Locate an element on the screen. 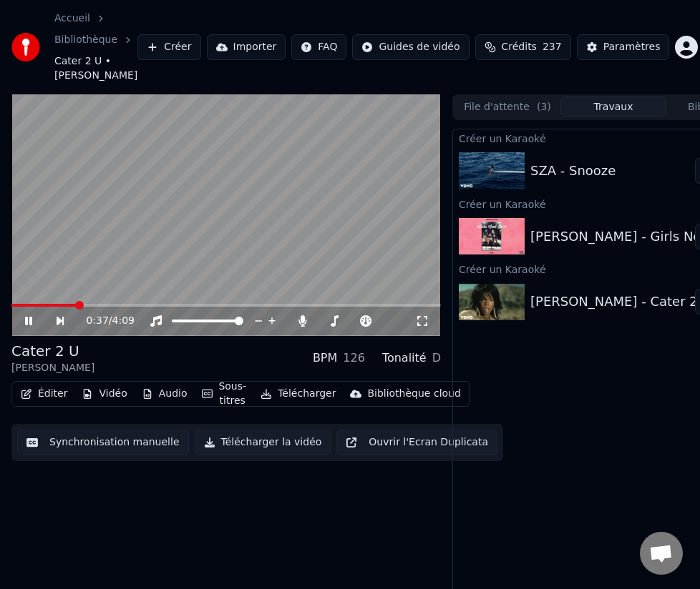 The width and height of the screenshot is (700, 589). button: Audio is located at coordinates (164, 394).